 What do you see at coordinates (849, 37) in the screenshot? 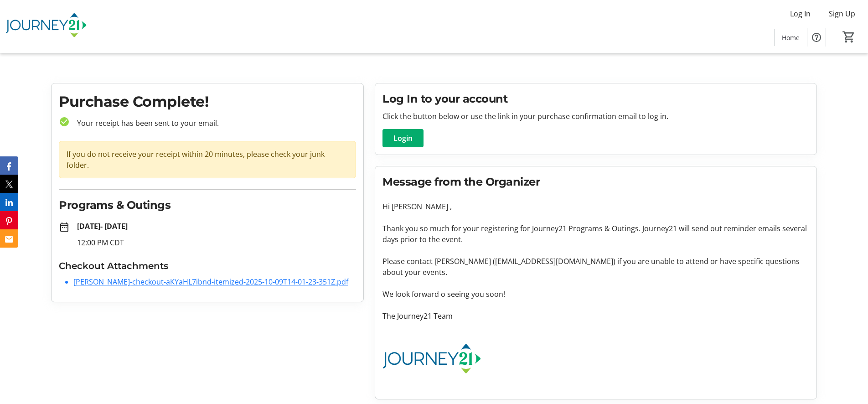
I see `button: Cart` at bounding box center [849, 37].